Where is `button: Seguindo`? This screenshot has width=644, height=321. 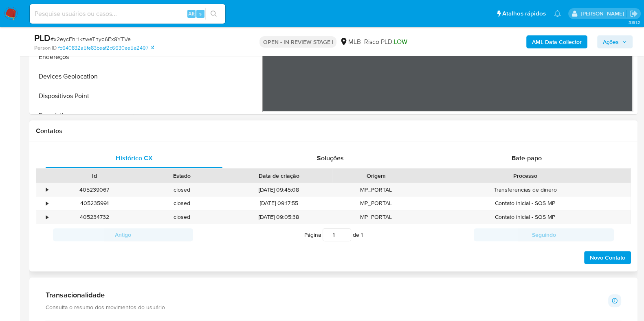 button: Seguindo is located at coordinates (544, 235).